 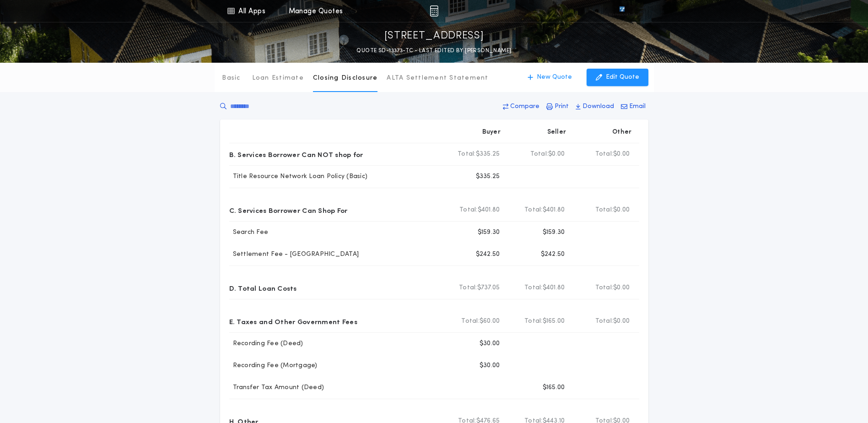 I want to click on p: C. Services Borrower Can Shop For, so click(x=288, y=210).